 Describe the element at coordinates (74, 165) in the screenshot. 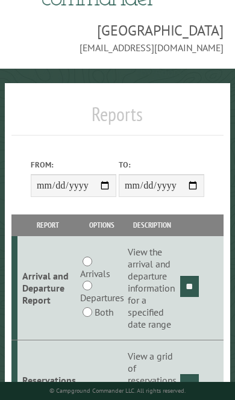

I see `label: From:` at that location.